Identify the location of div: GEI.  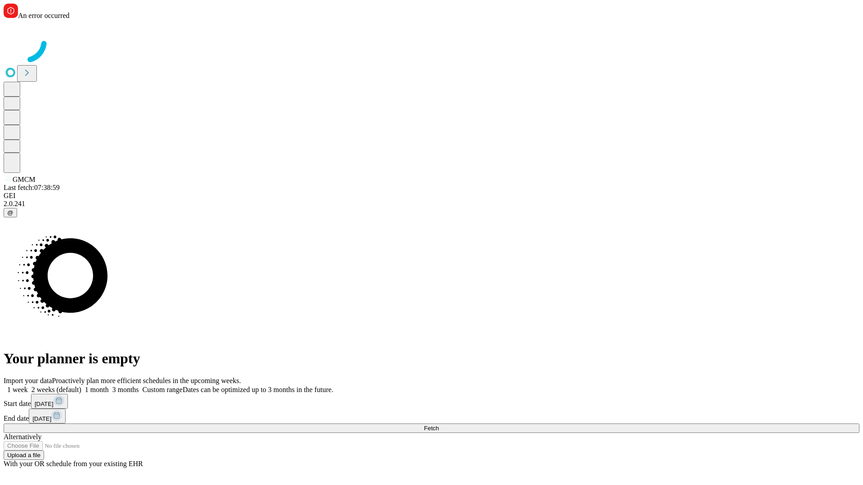
(431, 196).